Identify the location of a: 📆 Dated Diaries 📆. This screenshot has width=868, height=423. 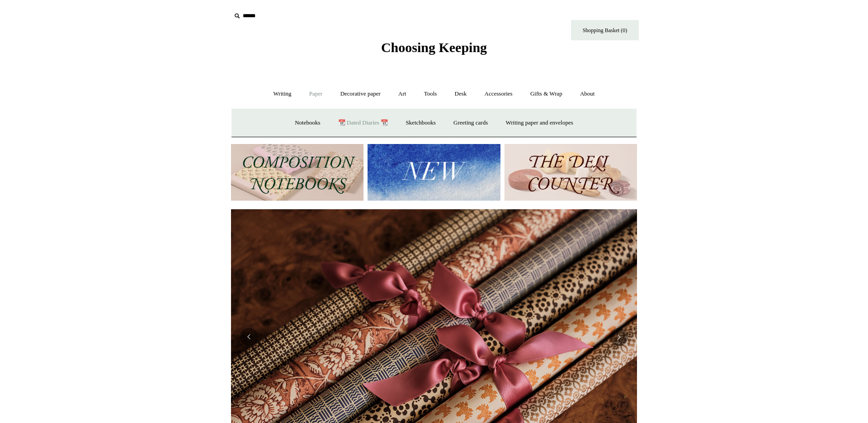
(363, 122).